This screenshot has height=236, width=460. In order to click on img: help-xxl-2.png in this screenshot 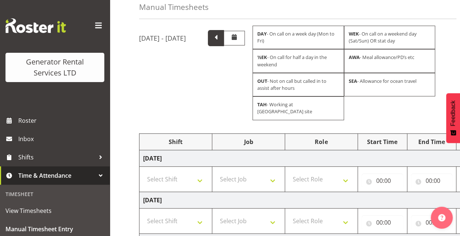, I will do `click(441, 217)`.